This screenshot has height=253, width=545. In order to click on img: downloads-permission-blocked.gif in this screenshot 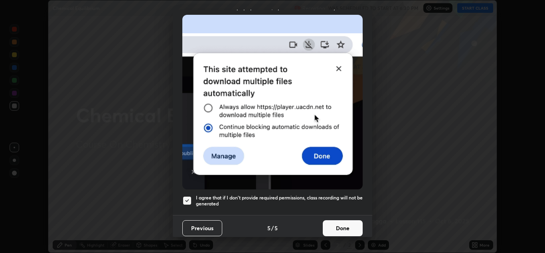, I will do `click(273, 102)`.